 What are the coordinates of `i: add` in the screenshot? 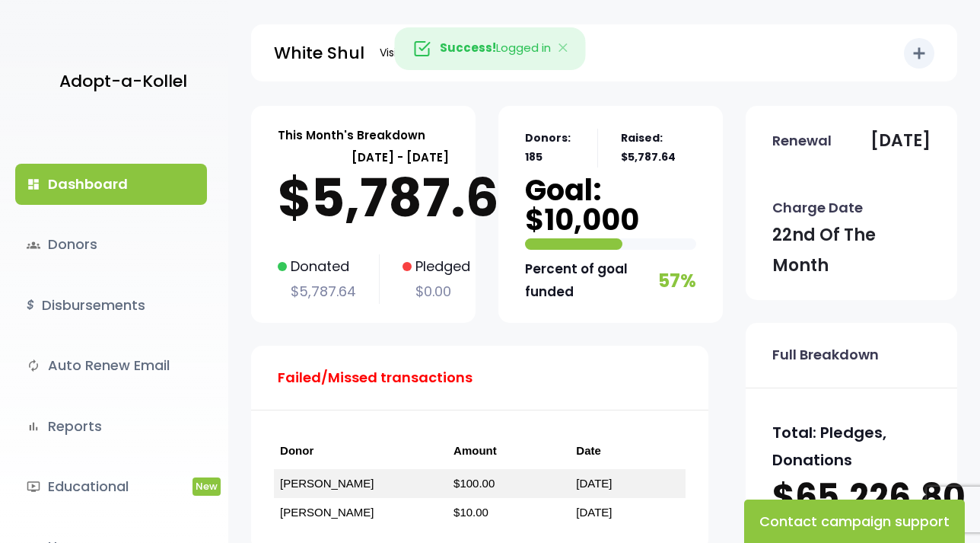 It's located at (919, 53).